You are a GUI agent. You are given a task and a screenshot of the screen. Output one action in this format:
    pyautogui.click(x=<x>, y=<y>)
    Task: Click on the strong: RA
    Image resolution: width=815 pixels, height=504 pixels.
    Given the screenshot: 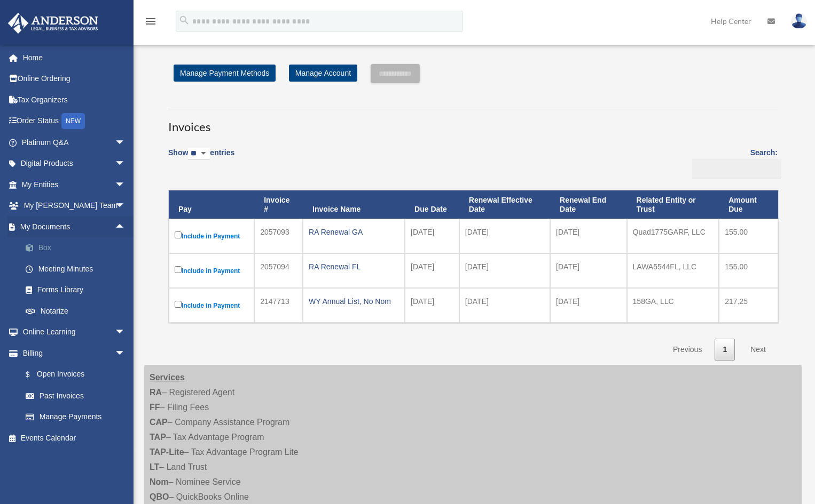 What is the action you would take?
    pyautogui.click(x=155, y=392)
    